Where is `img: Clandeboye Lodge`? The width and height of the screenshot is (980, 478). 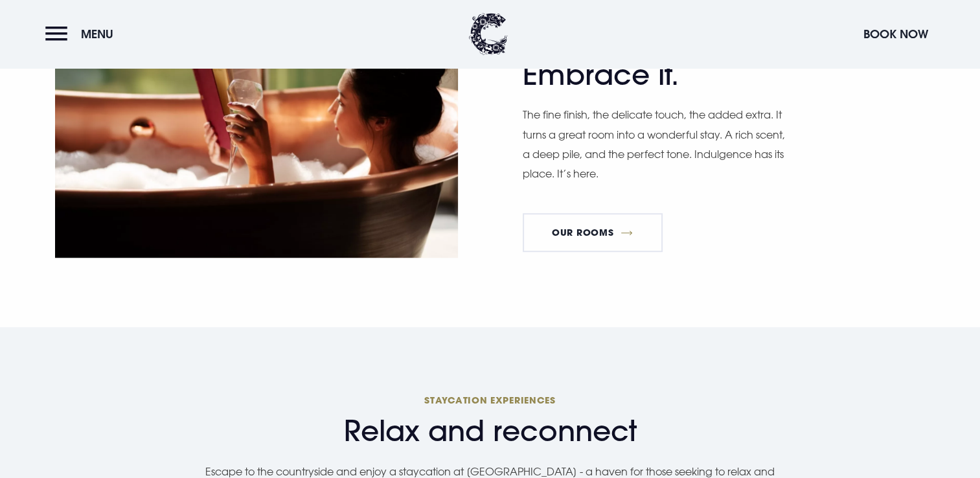 img: Clandeboye Lodge is located at coordinates (488, 34).